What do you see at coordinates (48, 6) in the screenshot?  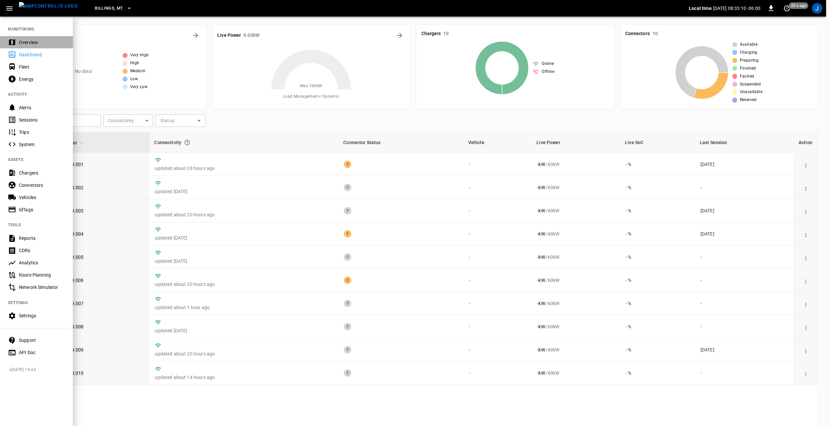 I see `img: ampcontrol.io logo` at bounding box center [48, 6].